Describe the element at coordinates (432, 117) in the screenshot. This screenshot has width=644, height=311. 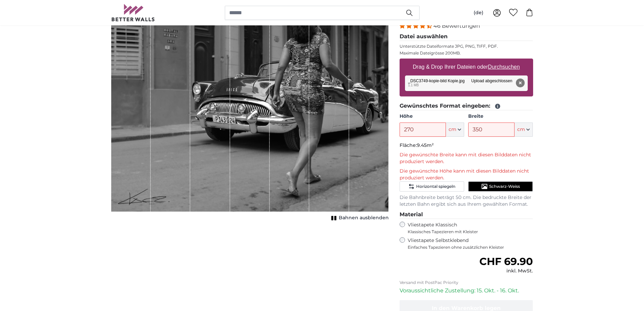
I see `label: Höhe` at that location.